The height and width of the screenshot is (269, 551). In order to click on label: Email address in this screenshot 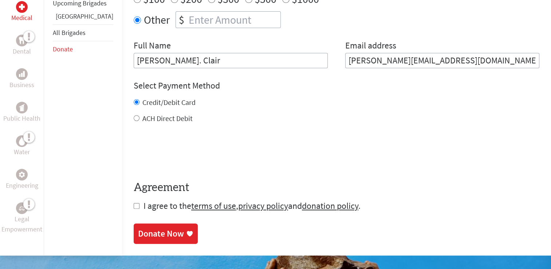, I will do `click(371, 46)`.